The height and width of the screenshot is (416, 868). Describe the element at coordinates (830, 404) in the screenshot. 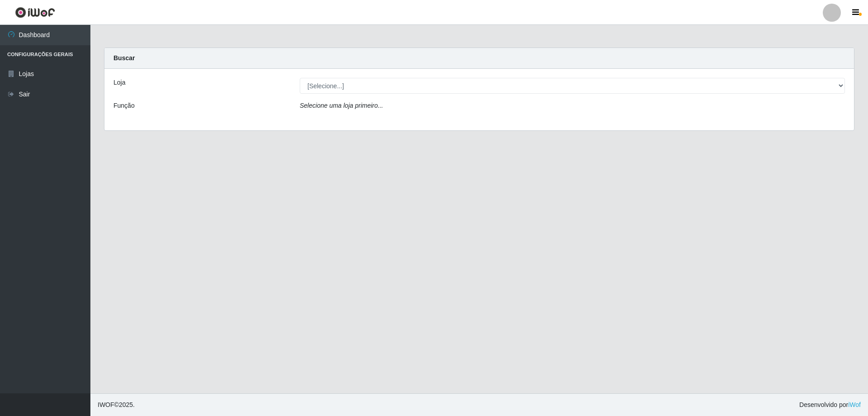

I see `span: Desenvolvido por` at that location.